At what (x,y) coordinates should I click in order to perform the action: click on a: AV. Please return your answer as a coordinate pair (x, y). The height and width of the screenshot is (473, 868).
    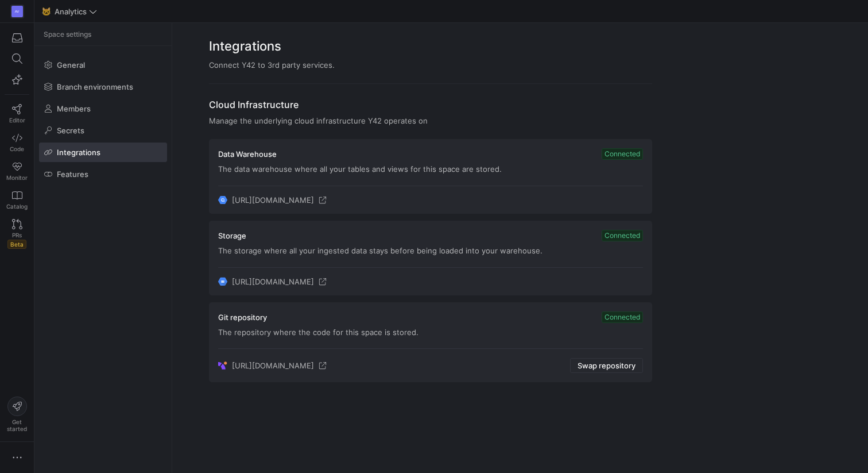
    Looking at the image, I should click on (16, 11).